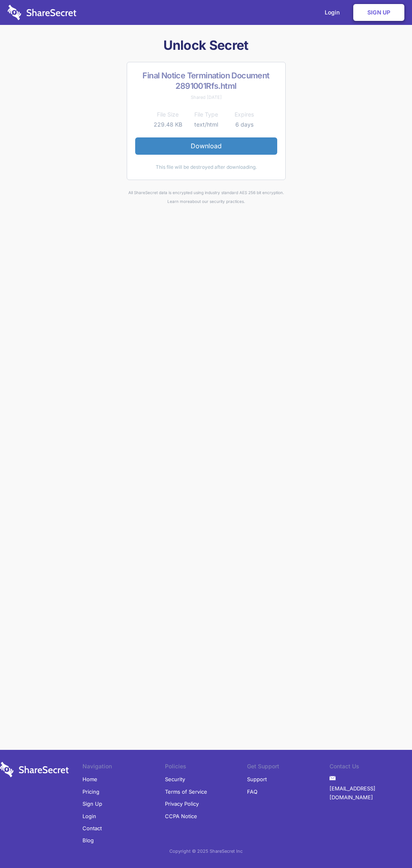  Describe the element at coordinates (206, 767) in the screenshot. I see `li: Policies` at that location.